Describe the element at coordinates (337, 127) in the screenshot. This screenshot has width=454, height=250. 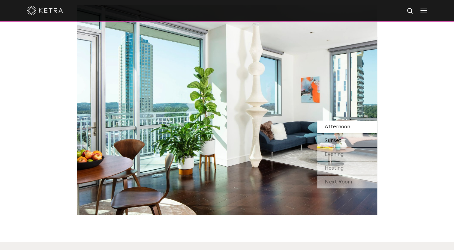
I see `span: Afternoon` at that location.